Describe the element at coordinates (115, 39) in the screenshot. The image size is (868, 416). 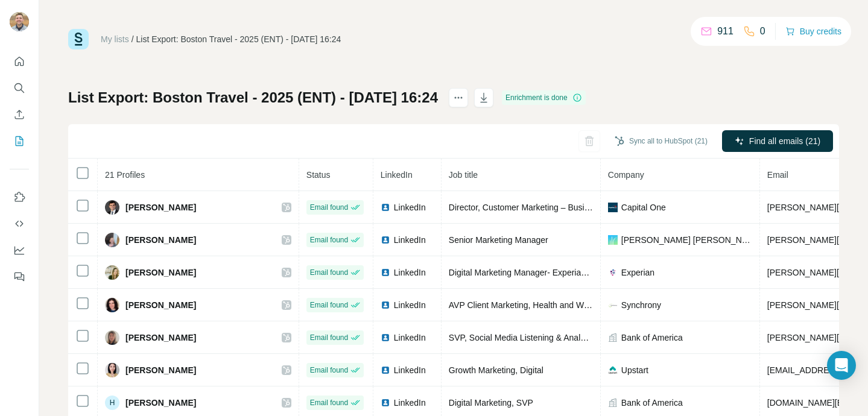
I see `a: My lists` at that location.